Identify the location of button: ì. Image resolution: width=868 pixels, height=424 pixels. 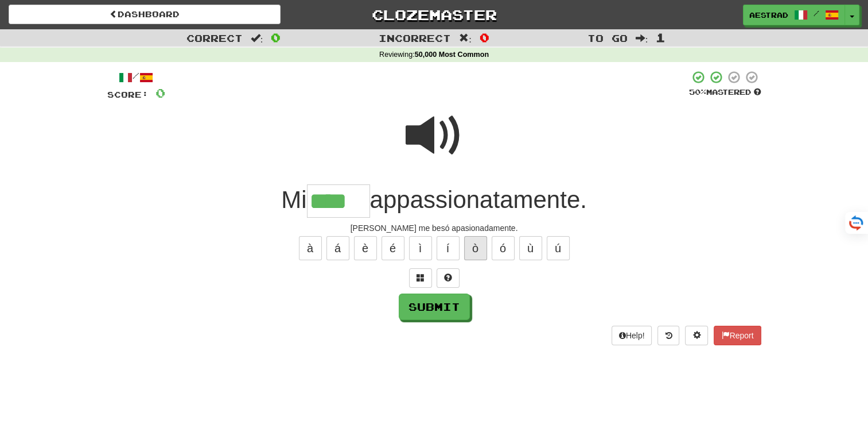
(421, 248).